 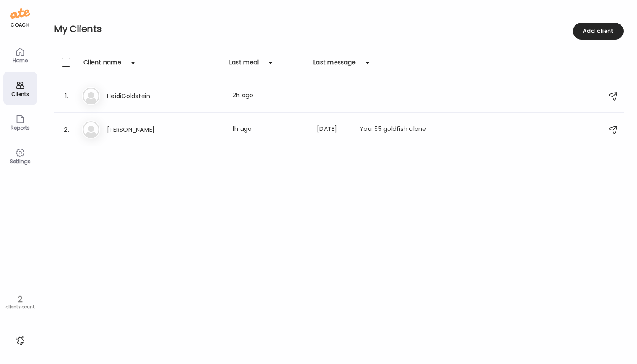 What do you see at coordinates (20, 25) in the screenshot?
I see `div: coach` at bounding box center [20, 25].